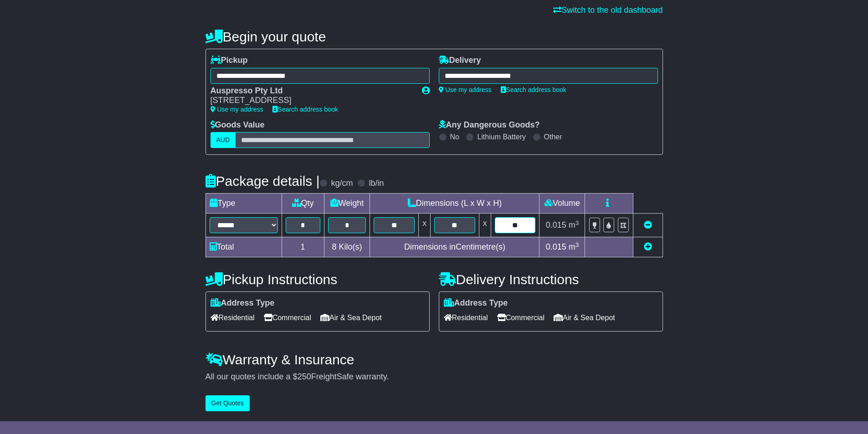 This screenshot has width=868, height=434. I want to click on a: Add new item, so click(648, 247).